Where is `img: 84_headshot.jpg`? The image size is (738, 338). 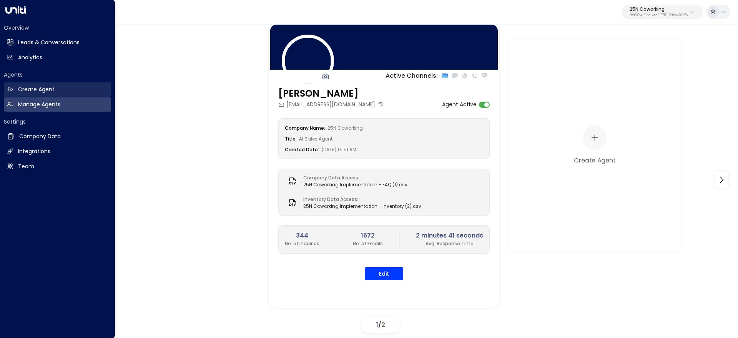
img: 84_headshot.jpg is located at coordinates (308, 61).